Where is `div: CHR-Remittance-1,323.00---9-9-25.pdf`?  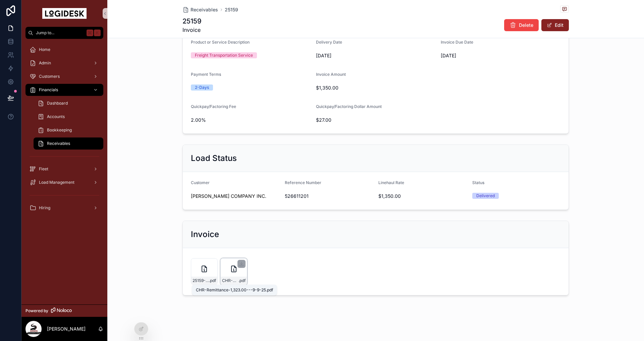 div: CHR-Remittance-1,323.00---9-9-25.pdf is located at coordinates (234, 290).